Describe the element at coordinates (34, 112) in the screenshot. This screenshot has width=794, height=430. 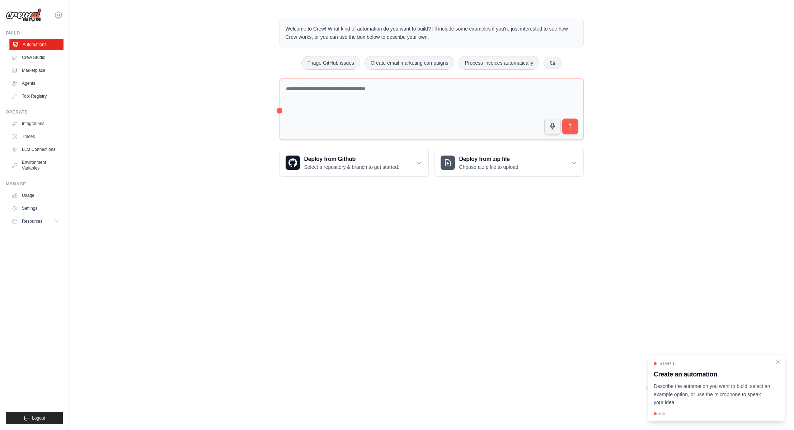
I see `div: Operate` at that location.